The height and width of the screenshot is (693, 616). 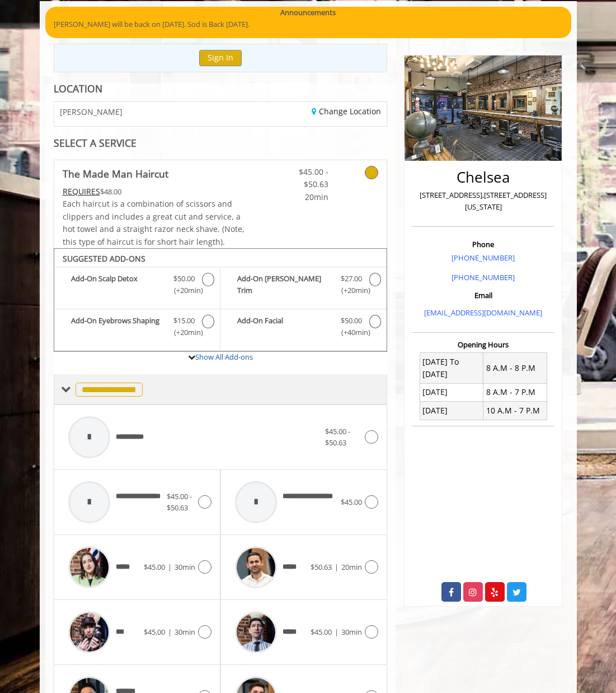 What do you see at coordinates (303, 328) in the screenshot?
I see `label: Add-On Facial` at bounding box center [303, 328].